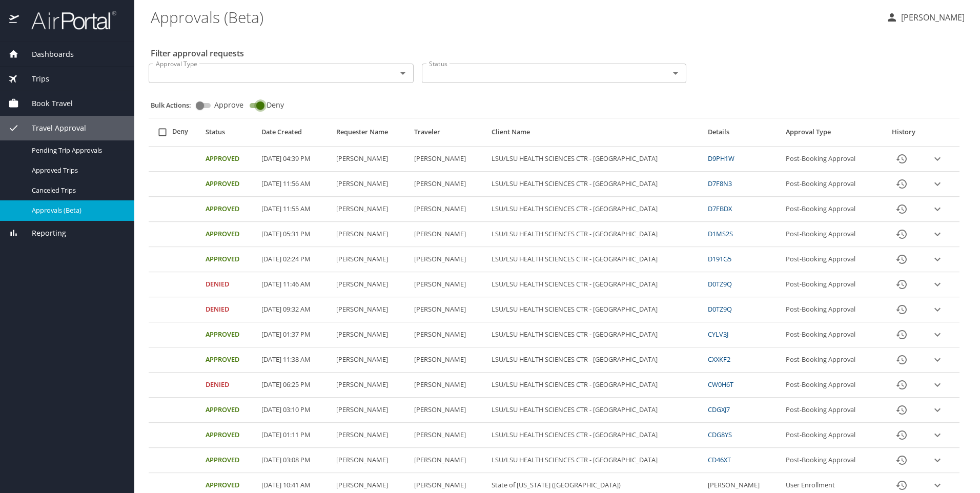  I want to click on th: Approval Type, so click(831, 134).